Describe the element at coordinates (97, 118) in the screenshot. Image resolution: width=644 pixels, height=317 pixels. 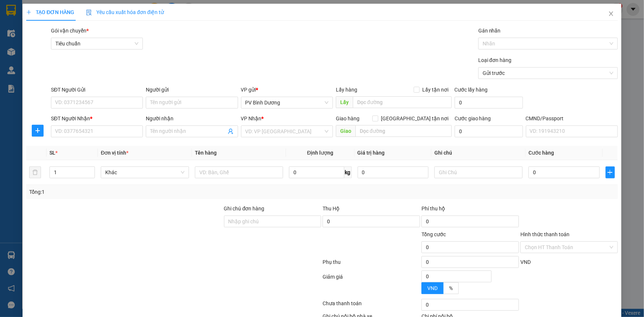
I see `div: SĐT Người Nhận` at that location.